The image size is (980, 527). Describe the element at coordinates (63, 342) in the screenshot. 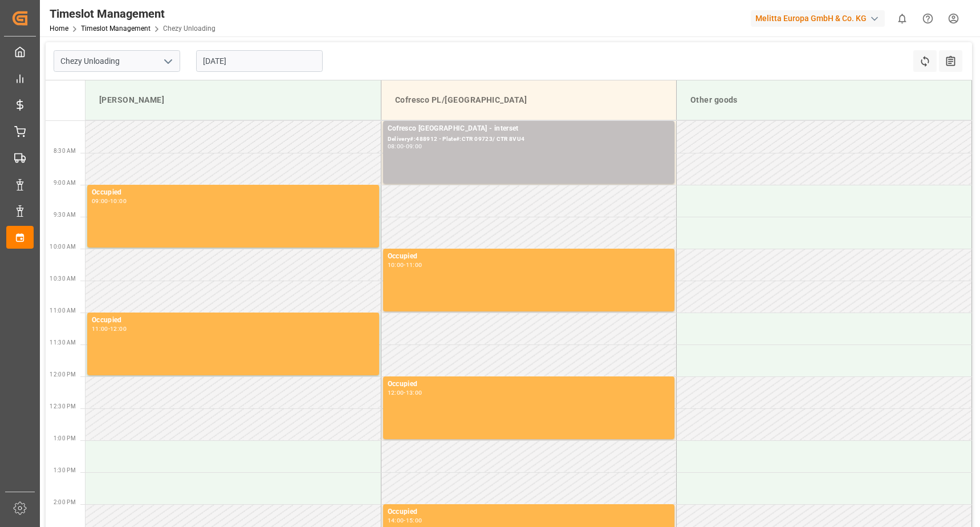

I see `span: 11:30 AM` at that location.